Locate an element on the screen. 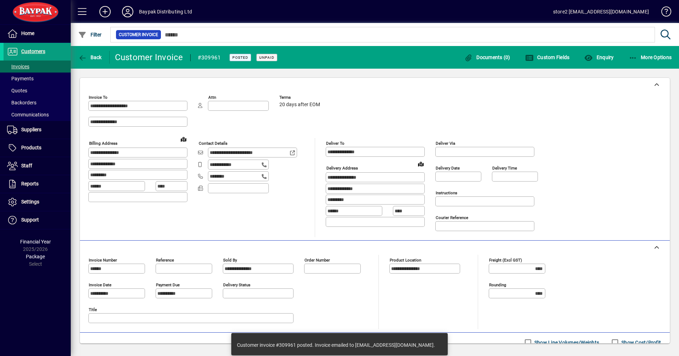  span: Customer Invoice is located at coordinates (138, 35).